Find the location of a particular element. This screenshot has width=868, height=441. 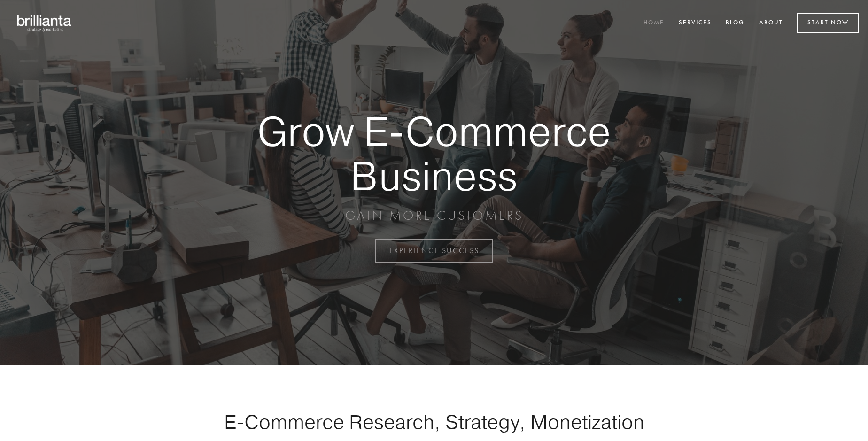

a: Services is located at coordinates (695, 23).